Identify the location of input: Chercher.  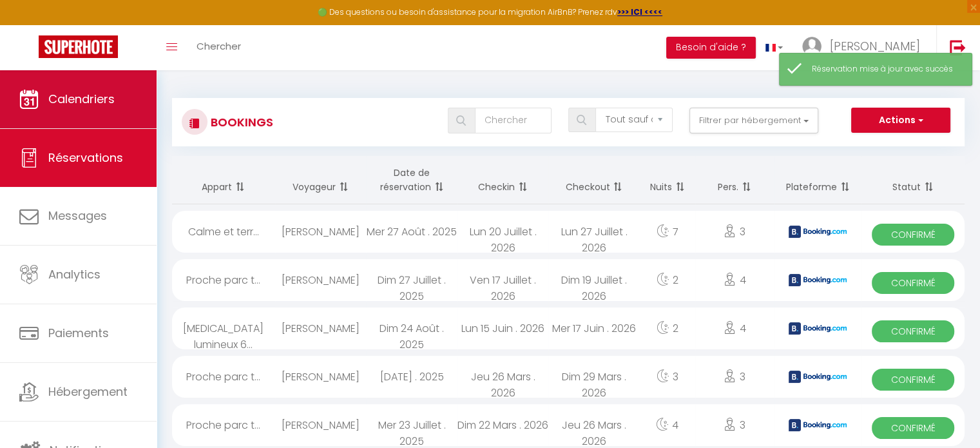
(513, 120).